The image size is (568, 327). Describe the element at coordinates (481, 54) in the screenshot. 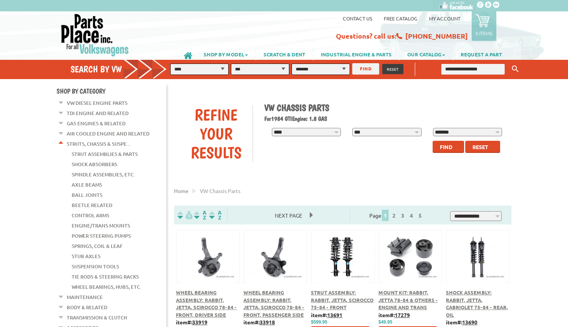

I see `a: REQUEST A PART` at that location.